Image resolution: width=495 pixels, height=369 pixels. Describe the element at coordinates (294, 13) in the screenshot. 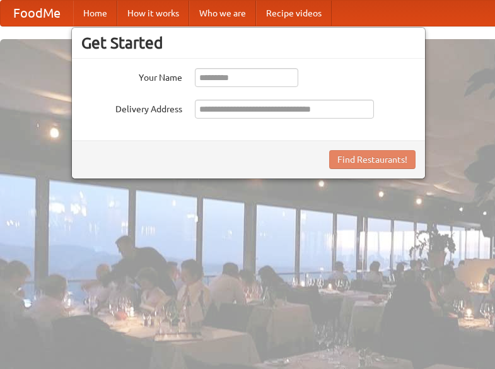

I see `a: Recipe videos` at that location.